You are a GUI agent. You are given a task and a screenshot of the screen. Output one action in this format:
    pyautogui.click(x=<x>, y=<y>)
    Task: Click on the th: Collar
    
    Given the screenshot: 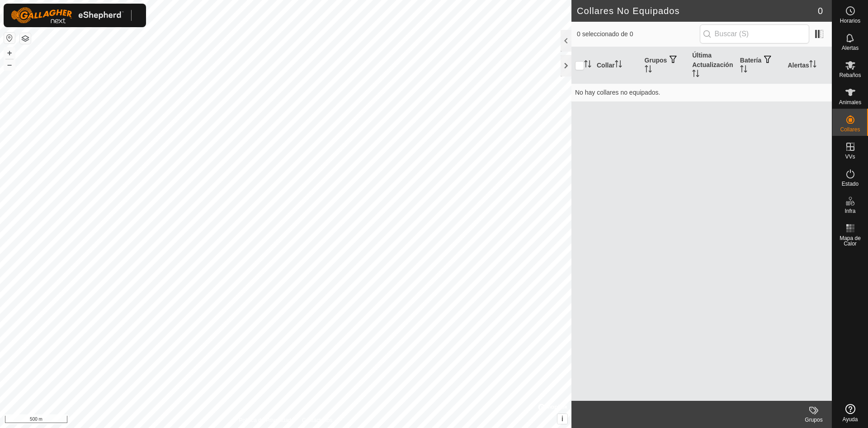 What is the action you would take?
    pyautogui.click(x=618, y=65)
    